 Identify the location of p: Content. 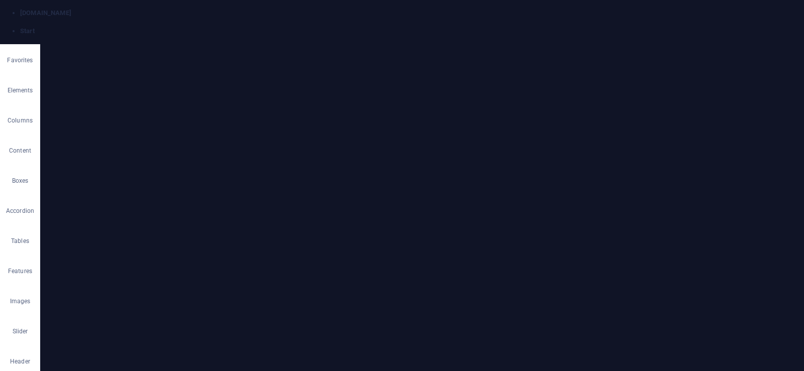
(20, 151).